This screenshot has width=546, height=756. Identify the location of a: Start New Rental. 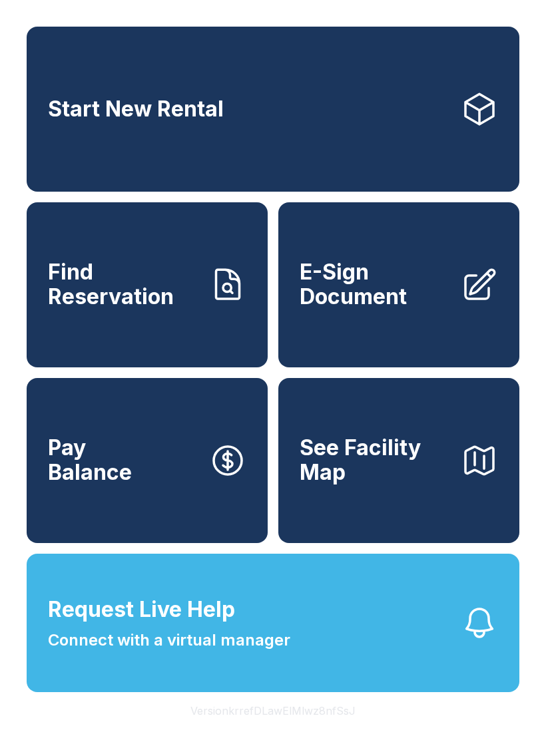
(273, 109).